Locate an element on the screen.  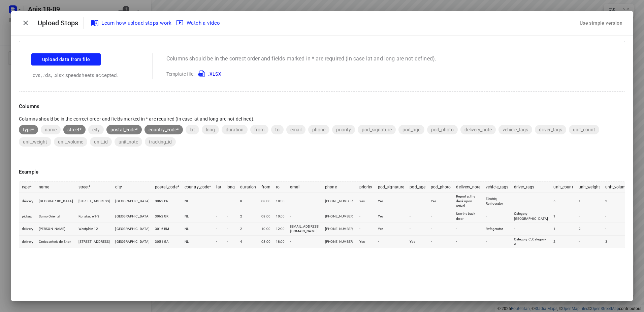
p: .cvs, .xls, .xlsx speedsheets accepted. is located at coordinates (85, 75).